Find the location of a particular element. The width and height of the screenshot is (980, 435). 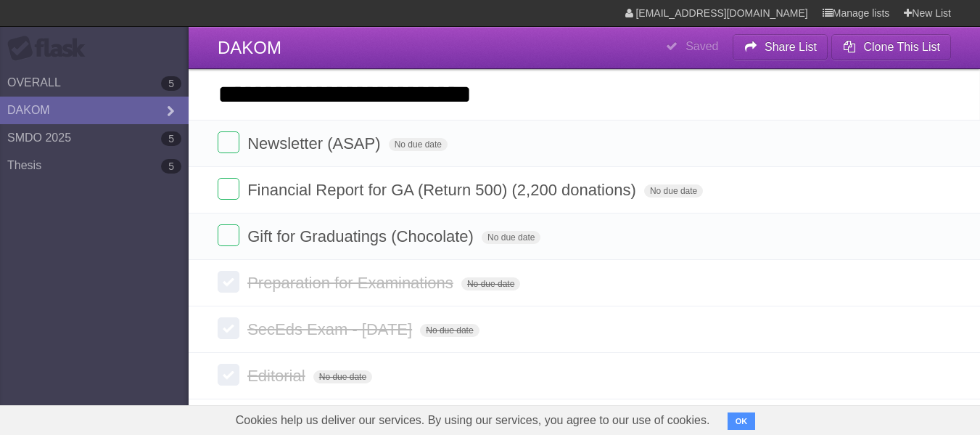

span: Editorial is located at coordinates (278, 375).